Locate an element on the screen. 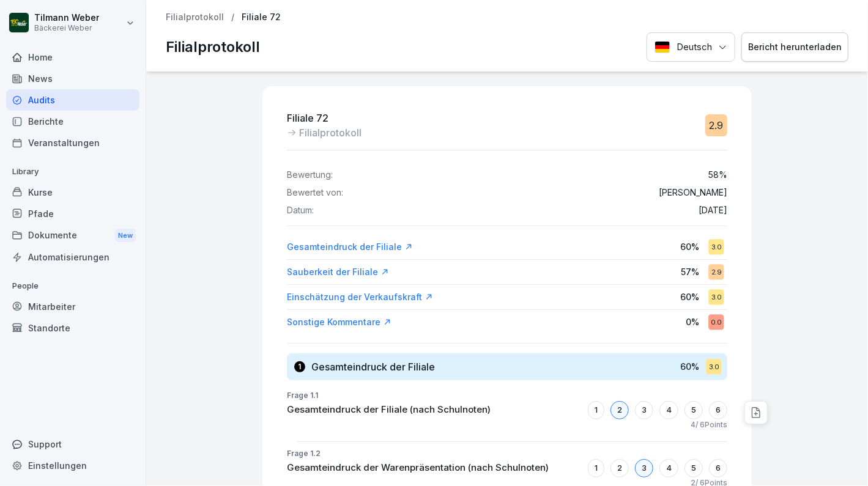 This screenshot has height=486, width=868. p: Bäckerei Weber is located at coordinates (67, 28).